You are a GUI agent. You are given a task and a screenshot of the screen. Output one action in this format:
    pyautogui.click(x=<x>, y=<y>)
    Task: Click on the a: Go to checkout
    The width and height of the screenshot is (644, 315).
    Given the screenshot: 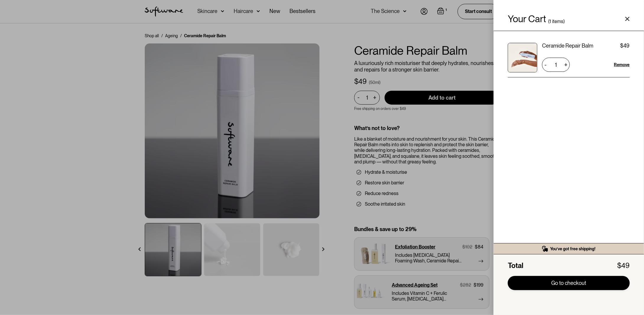 What is the action you would take?
    pyautogui.click(x=569, y=283)
    